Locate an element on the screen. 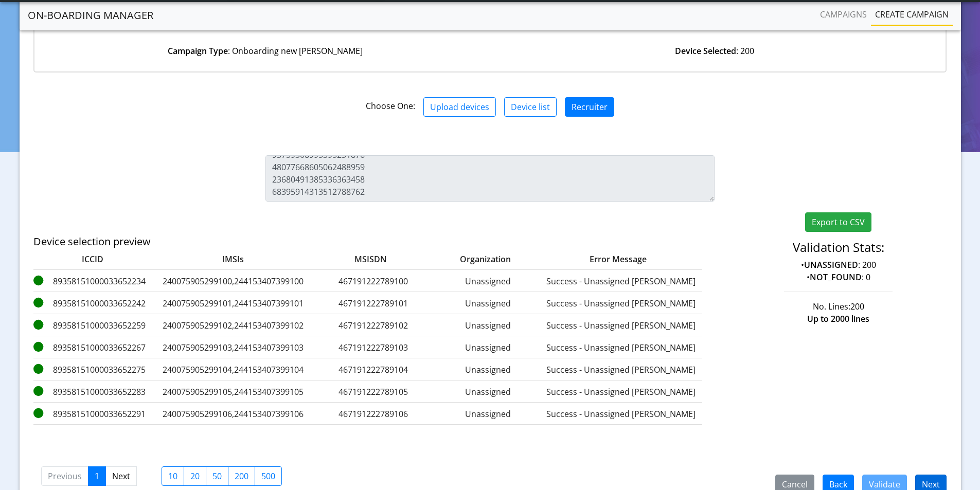 Image resolution: width=980 pixels, height=490 pixels. label: 89358151000033652267 is located at coordinates (92, 348).